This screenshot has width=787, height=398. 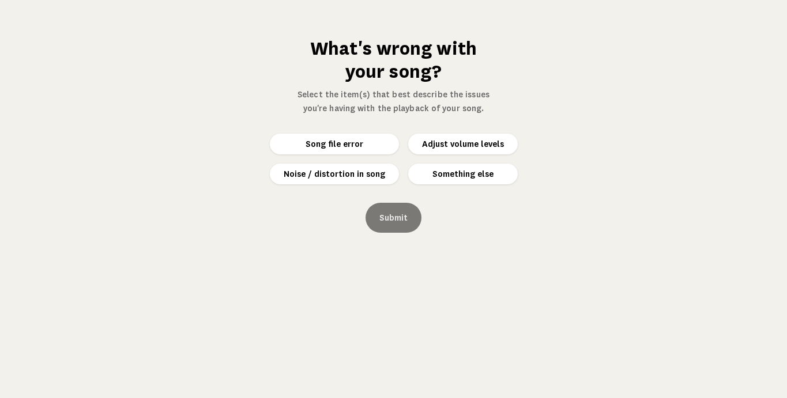 What do you see at coordinates (463, 144) in the screenshot?
I see `button: Adjust volume levels` at bounding box center [463, 144].